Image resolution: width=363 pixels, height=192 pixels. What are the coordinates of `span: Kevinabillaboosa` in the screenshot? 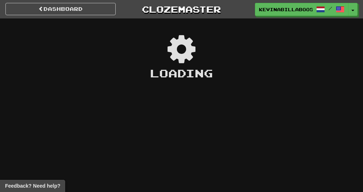 It's located at (286, 9).